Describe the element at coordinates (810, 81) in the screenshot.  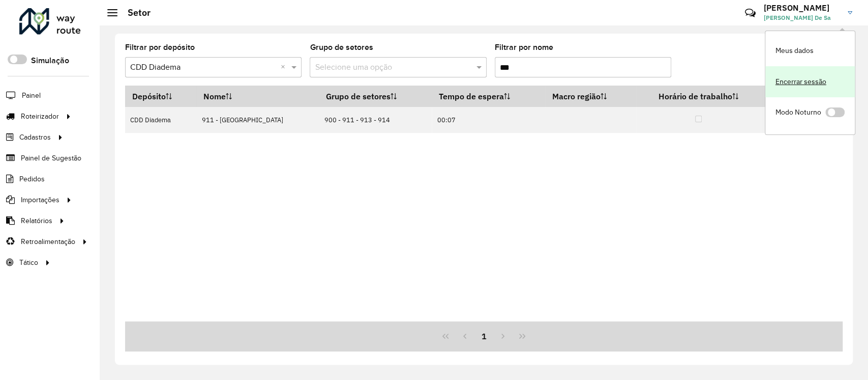
I see `a: Encerrar sessão` at that location.